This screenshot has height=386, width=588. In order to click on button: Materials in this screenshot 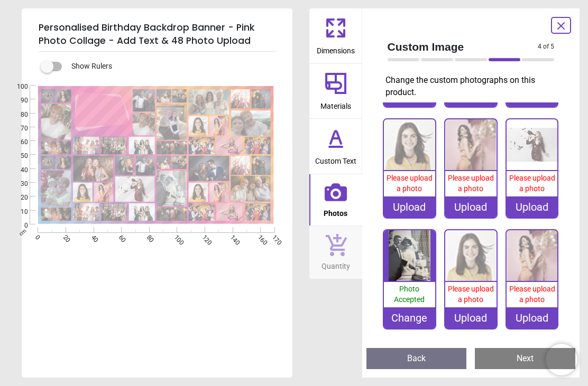, I will do `click(336, 91)`.